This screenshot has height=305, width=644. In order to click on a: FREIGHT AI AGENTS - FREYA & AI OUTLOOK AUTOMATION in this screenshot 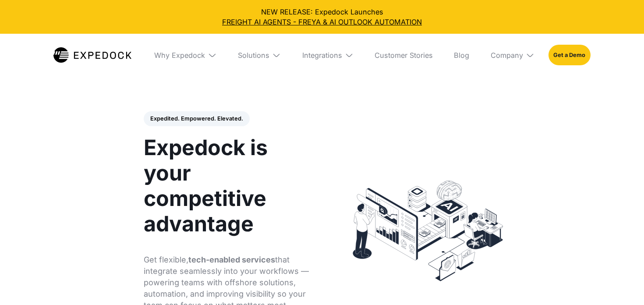, I will do `click(322, 22)`.